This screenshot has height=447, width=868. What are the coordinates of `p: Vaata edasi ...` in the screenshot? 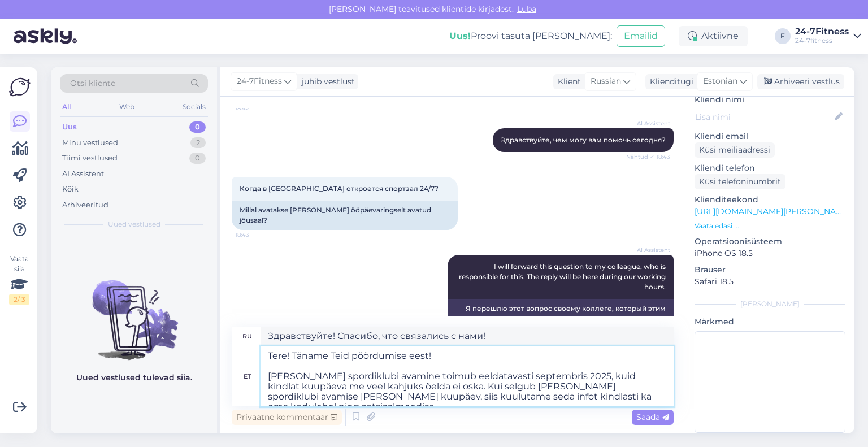 It's located at (769, 226).